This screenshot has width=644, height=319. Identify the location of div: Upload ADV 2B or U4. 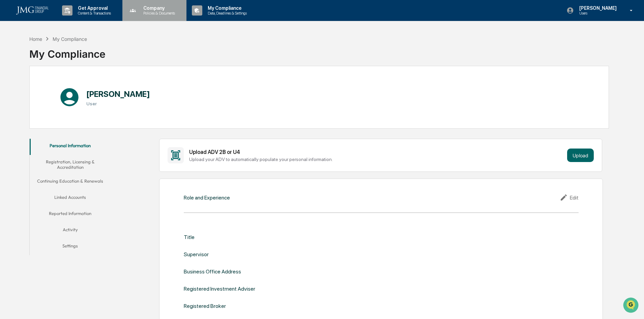
(377, 152).